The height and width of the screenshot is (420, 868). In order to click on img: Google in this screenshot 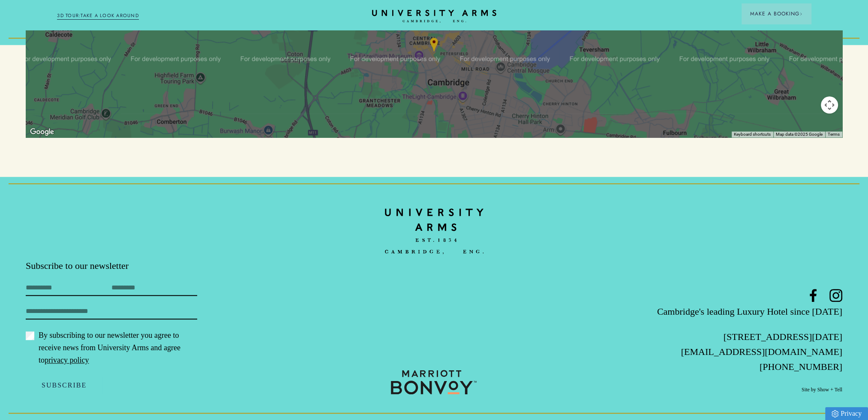, I will do `click(42, 132)`.